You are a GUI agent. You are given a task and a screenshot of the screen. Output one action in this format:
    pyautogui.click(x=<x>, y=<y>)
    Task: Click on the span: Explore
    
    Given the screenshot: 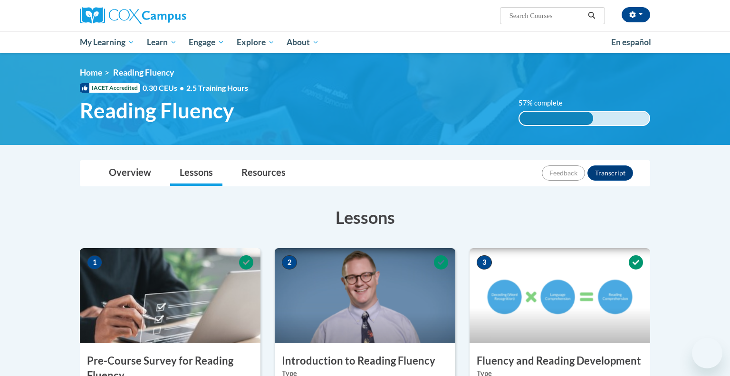 What is the action you would take?
    pyautogui.click(x=256, y=42)
    